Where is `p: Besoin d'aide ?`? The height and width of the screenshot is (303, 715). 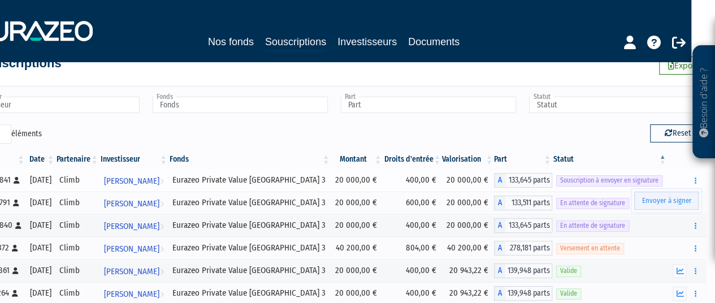 p: Besoin d'aide ? is located at coordinates (704, 102).